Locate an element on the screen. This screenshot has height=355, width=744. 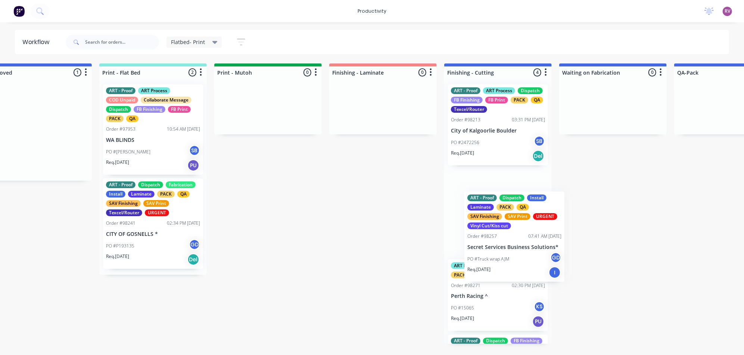
span: RV is located at coordinates (727, 11).